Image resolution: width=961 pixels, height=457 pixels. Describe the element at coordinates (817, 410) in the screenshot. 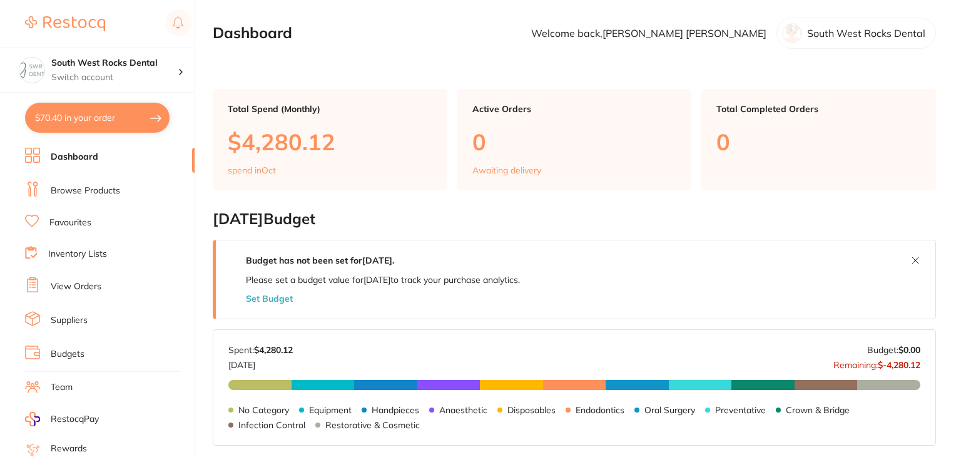

I see `p: Crown & Bridge` at that location.